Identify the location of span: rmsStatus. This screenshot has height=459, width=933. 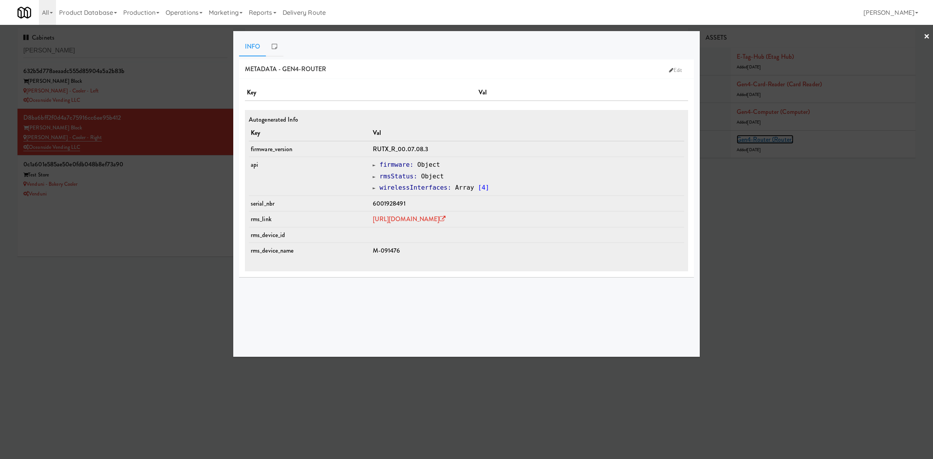
(396, 176).